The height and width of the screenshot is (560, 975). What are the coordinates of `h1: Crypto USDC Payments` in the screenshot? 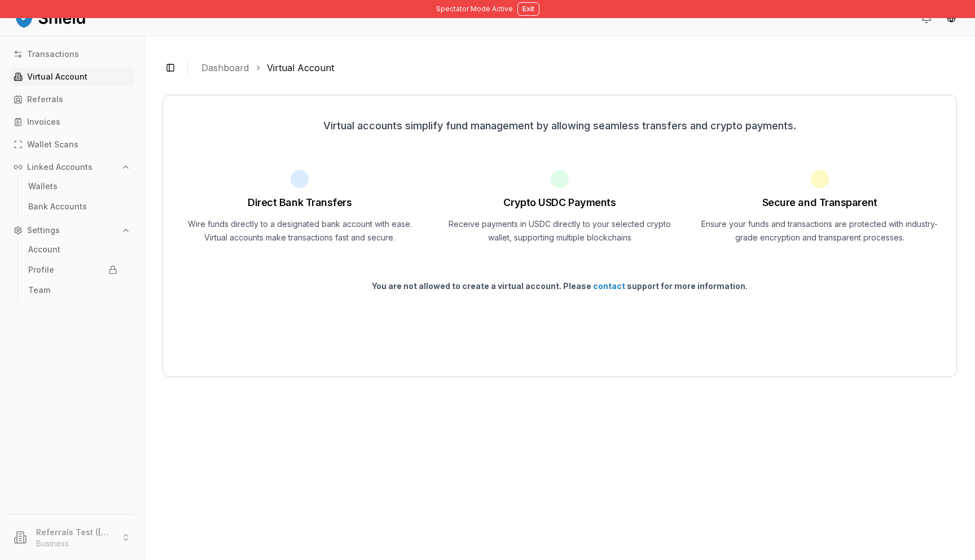 It's located at (559, 203).